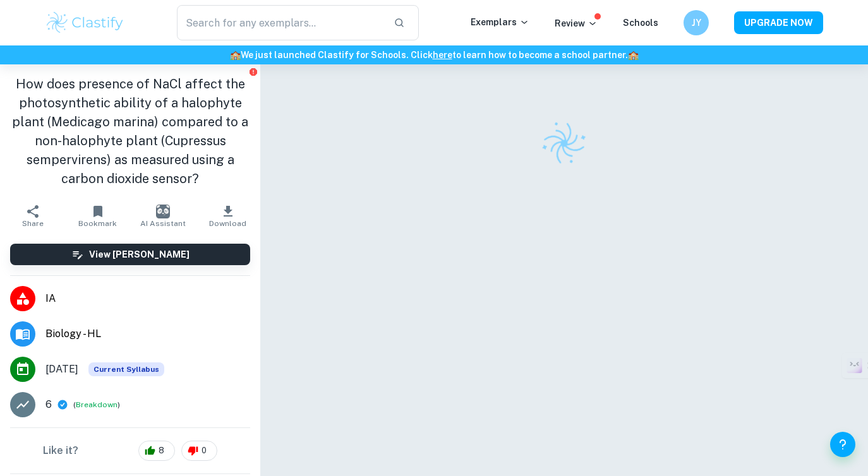 Image resolution: width=868 pixels, height=476 pixels. What do you see at coordinates (499, 22) in the screenshot?
I see `p: Exemplars` at bounding box center [499, 22].